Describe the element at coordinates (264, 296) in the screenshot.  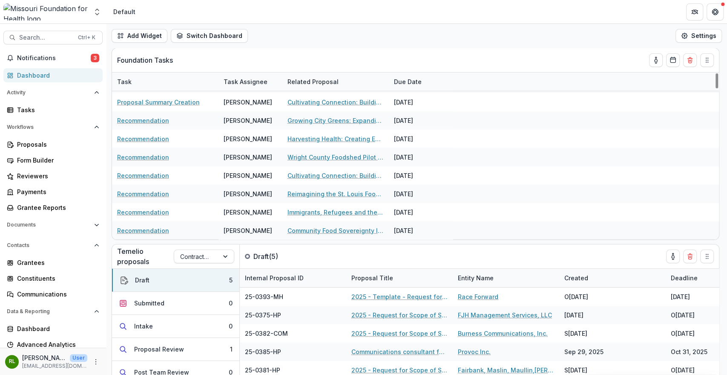
I see `span: 25-0393-MH` at that location.